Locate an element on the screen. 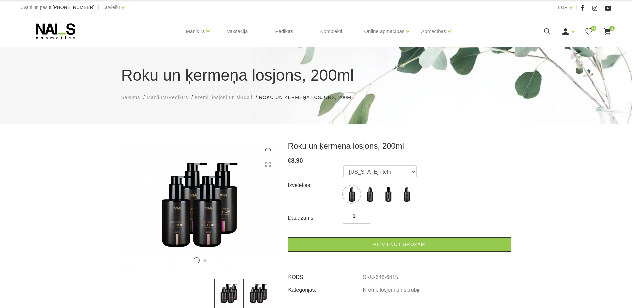 The image size is (632, 308). span: Krēmi, losjoni un skrubji is located at coordinates (223, 97).